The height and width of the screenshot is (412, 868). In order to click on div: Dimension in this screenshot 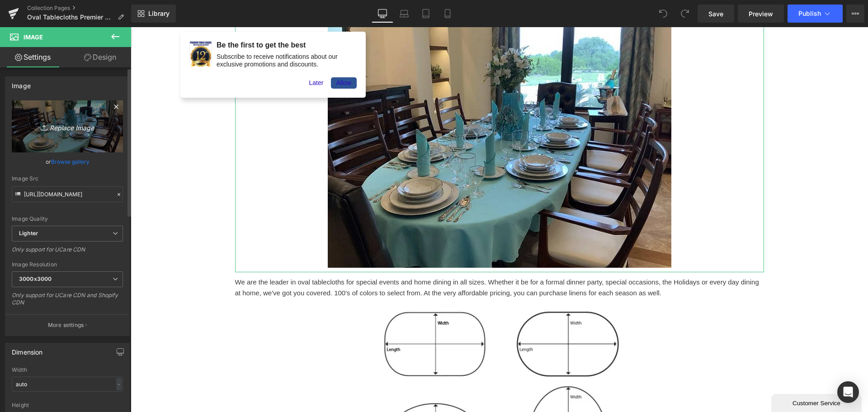, I will do `click(27, 349)`.